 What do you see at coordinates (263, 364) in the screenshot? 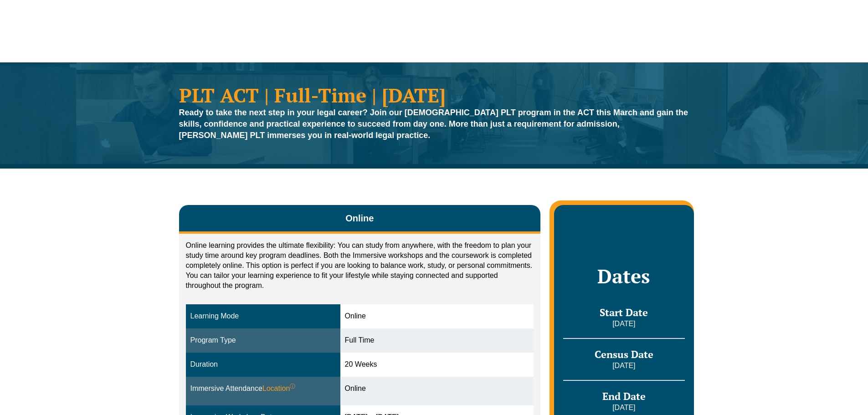
I see `div: Duration` at bounding box center [263, 364].